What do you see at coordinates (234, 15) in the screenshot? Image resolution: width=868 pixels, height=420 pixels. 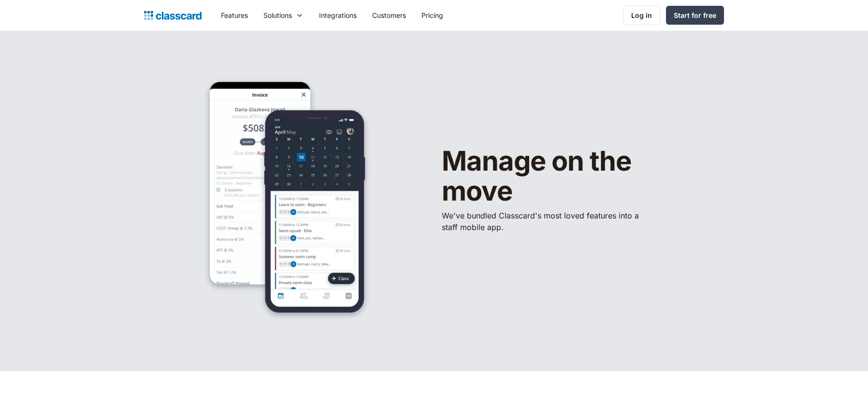 I see `a: Features` at bounding box center [234, 15].